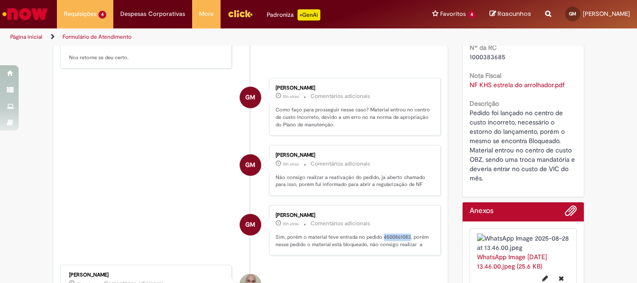  What do you see at coordinates (353, 117) in the screenshot?
I see `p: Como faço para prosseguir nesse caso? Material entrou no centro de custo incorreto, devido a um e...` at bounding box center [353, 117].